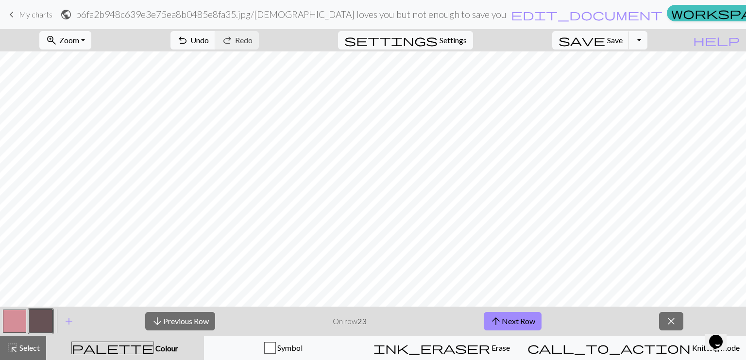 Image resolution: width=746 pixels, height=360 pixels. Describe the element at coordinates (66, 15) in the screenshot. I see `span: public` at that location.